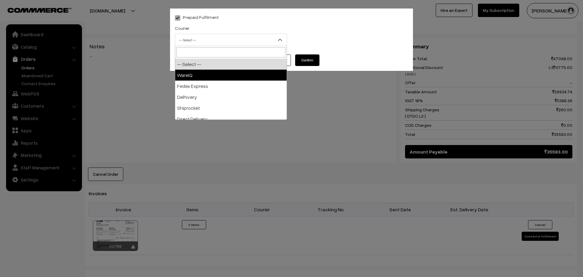 The height and width of the screenshot is (277, 583). What do you see at coordinates (231, 86) in the screenshot?
I see `li: Fedex Express` at bounding box center [231, 86].